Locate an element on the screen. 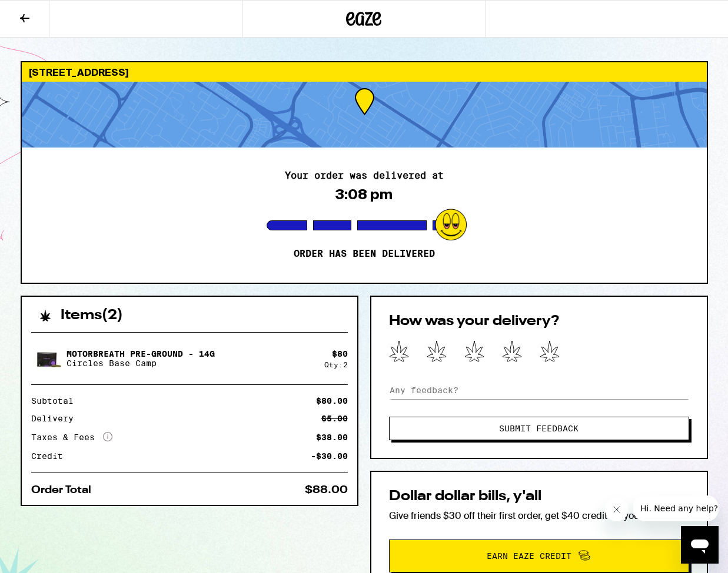  div: $5.00 is located at coordinates (334, 418).